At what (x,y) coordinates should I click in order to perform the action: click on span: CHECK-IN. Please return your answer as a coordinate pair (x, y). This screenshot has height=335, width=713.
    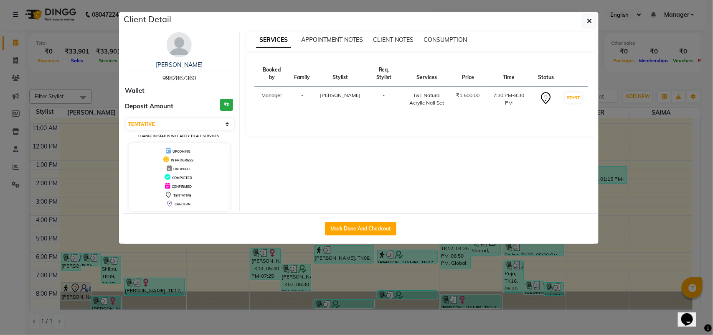
    Looking at the image, I should click on (183, 204).